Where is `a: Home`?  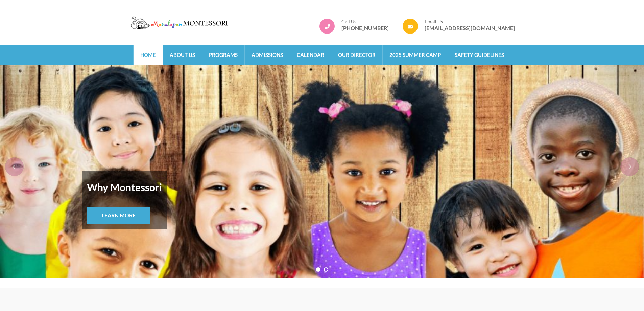
a: Home is located at coordinates (148, 55).